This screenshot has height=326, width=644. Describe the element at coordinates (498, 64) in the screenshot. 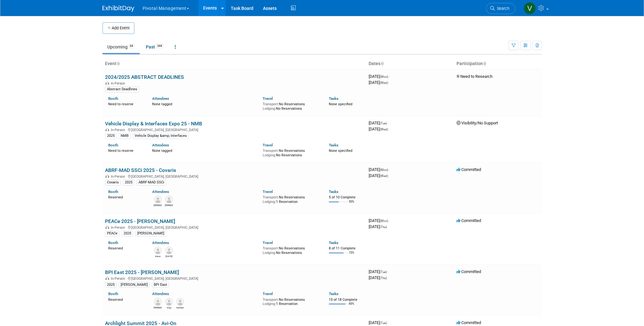

I see `th: Participation` at that location.